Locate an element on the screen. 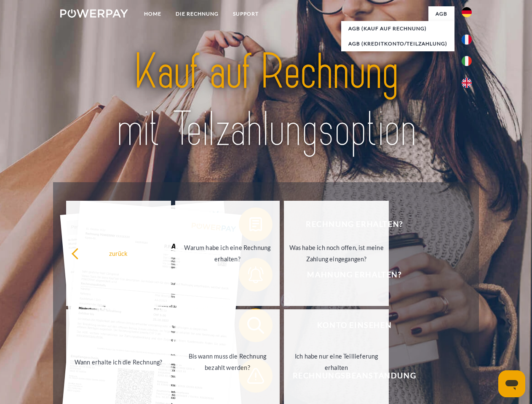 This screenshot has height=404, width=532. img: it is located at coordinates (467, 61).